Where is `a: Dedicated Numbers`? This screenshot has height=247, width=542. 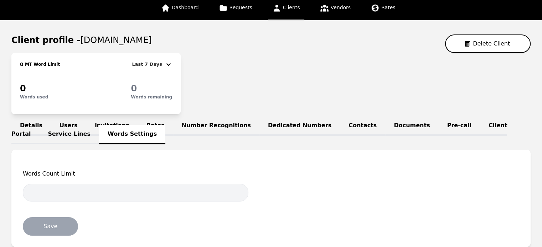 a: Dedicated Numbers is located at coordinates (299, 126).